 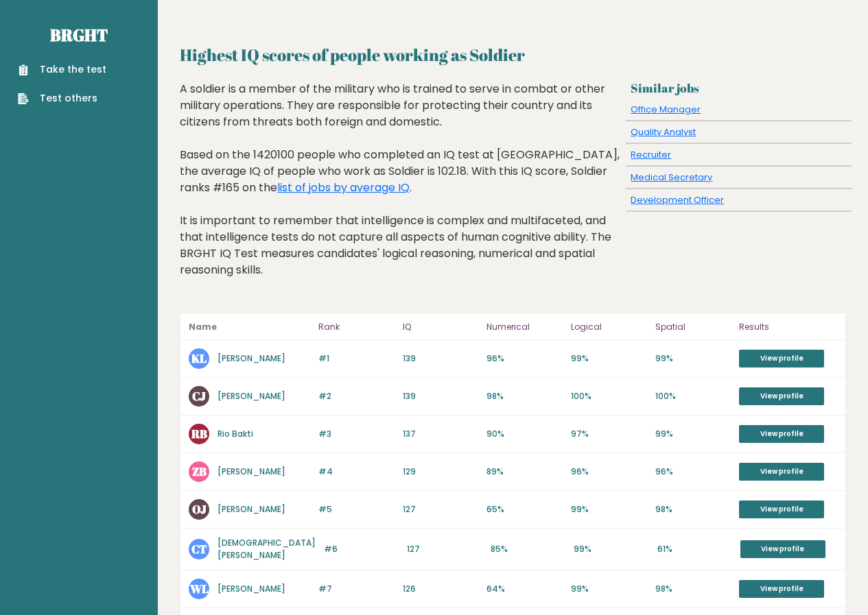 I want to click on p: 90%, so click(x=524, y=434).